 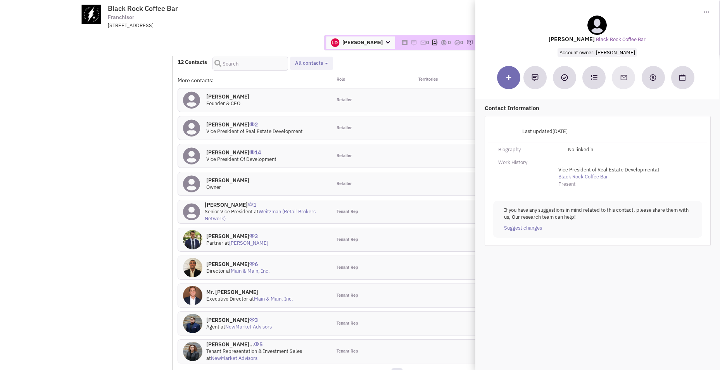 I want to click on span: Director, so click(x=216, y=271).